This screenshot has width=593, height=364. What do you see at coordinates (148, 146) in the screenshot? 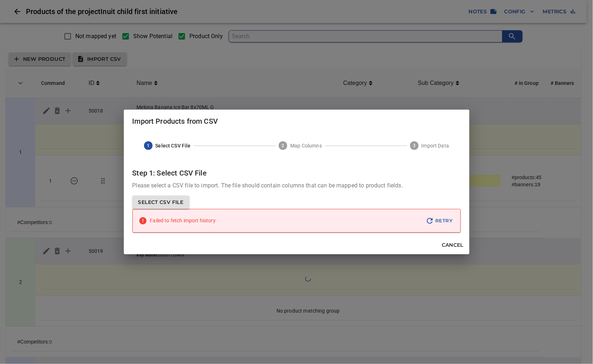
I see `text: 1` at bounding box center [148, 146].